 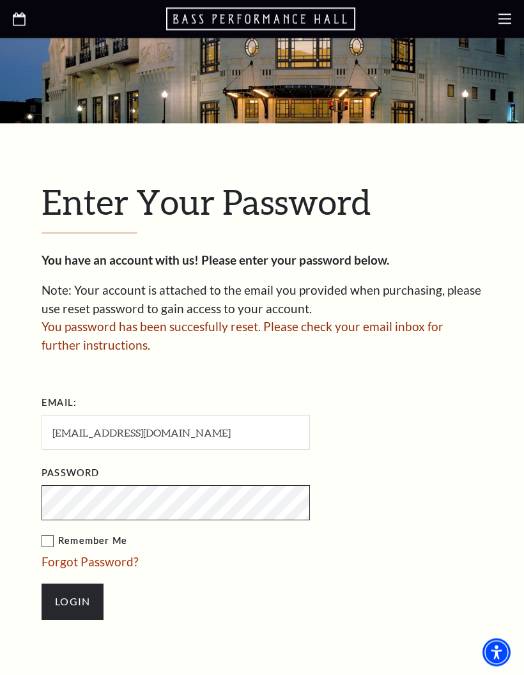 I want to click on div: Accessibility Menu, so click(x=497, y=653).